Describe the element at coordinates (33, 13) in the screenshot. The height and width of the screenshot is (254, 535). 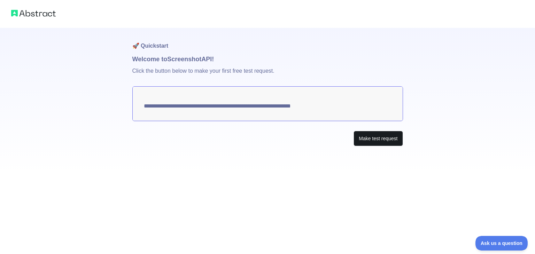
I see `img: Abstract logo` at that location.